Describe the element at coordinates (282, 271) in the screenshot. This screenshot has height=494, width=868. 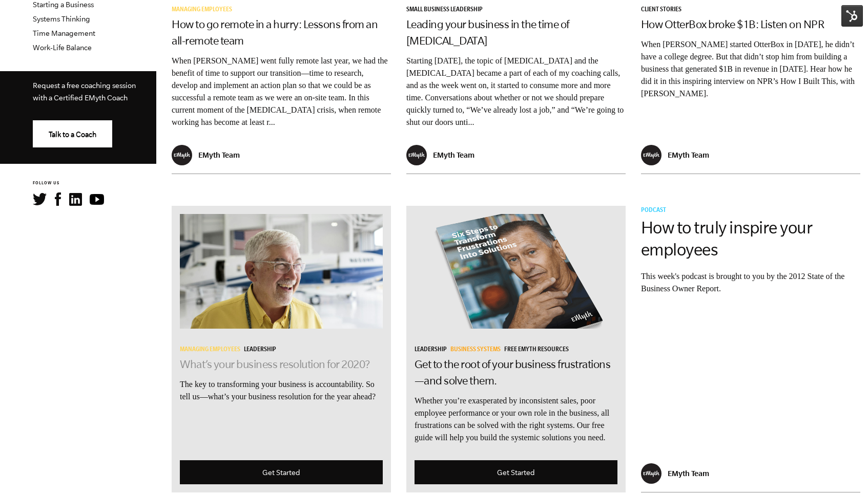
I see `img: emyth-business-coaching-annual-plan-2020` at that location.